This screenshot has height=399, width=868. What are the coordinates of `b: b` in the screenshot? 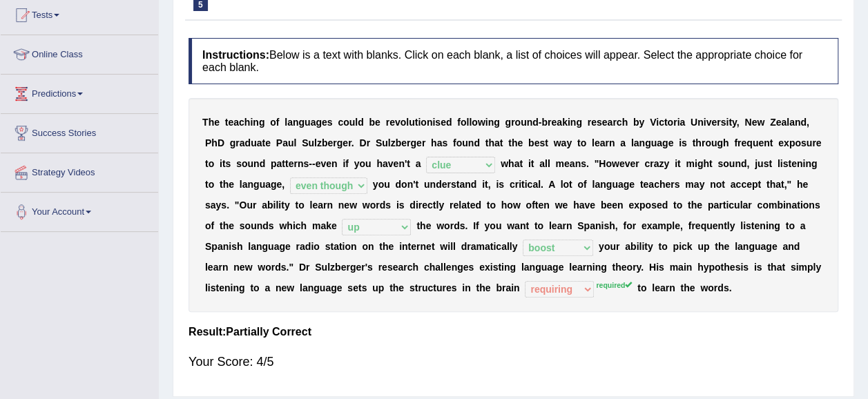 It's located at (531, 143).